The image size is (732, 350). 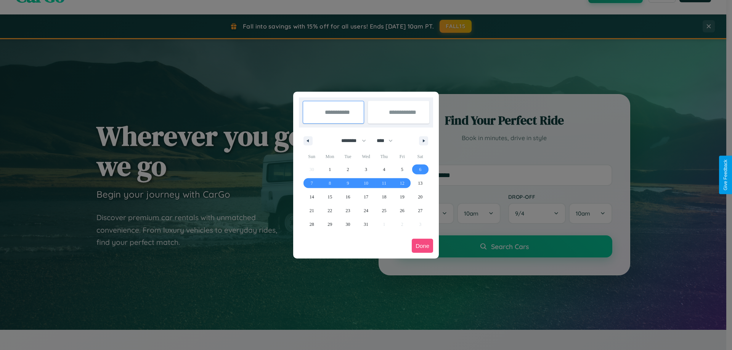 What do you see at coordinates (311, 197) in the screenshot?
I see `button: 14` at bounding box center [311, 197].